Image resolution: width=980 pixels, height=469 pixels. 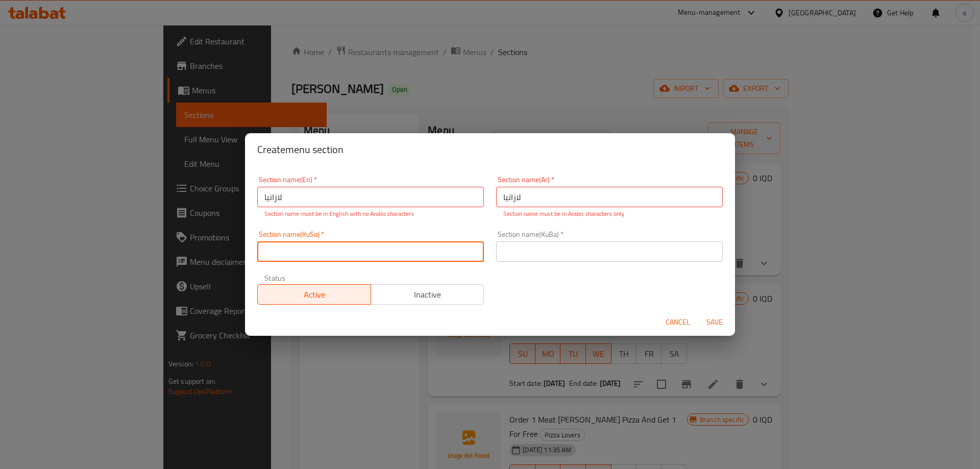 I want to click on p: Section name must be in Arabic characters only, so click(x=610, y=214).